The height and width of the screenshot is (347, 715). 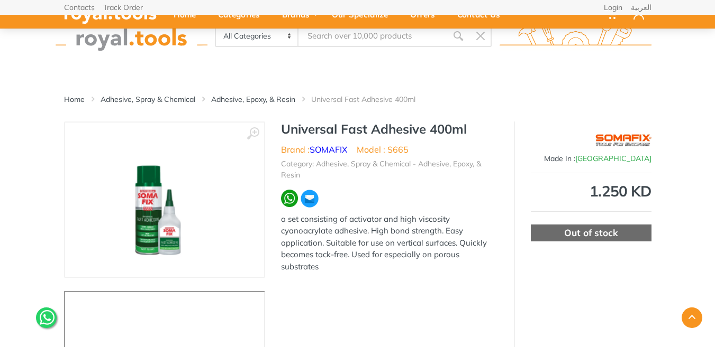 I want to click on li: Universal Fast Adhesive 400ml, so click(x=371, y=99).